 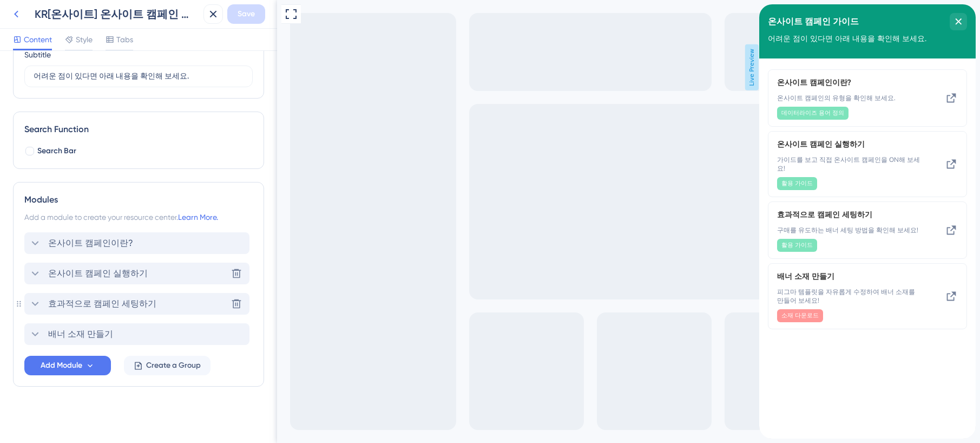 I want to click on div: Search Function, so click(x=139, y=129).